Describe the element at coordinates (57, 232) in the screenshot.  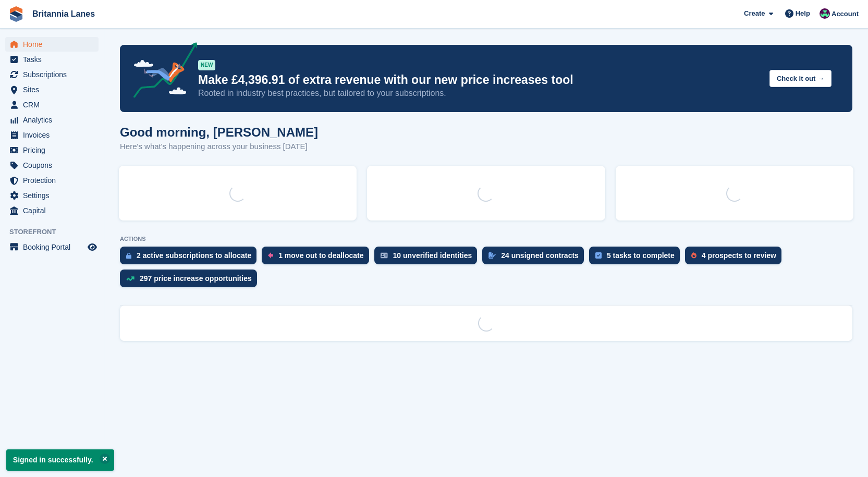
I see `span: Storefront` at that location.